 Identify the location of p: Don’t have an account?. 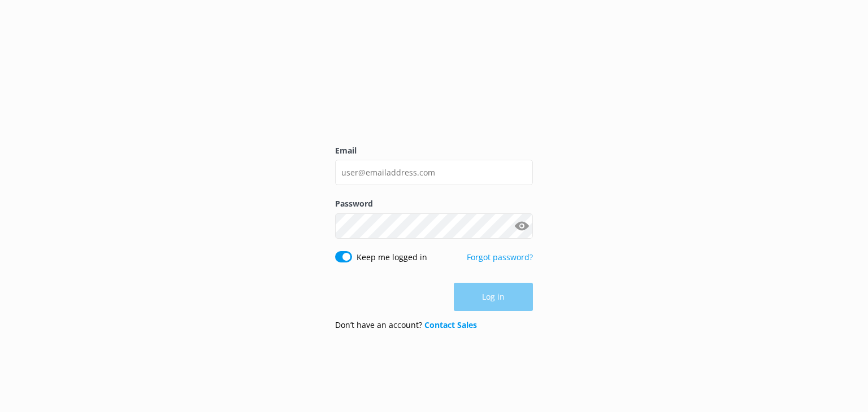
(406, 325).